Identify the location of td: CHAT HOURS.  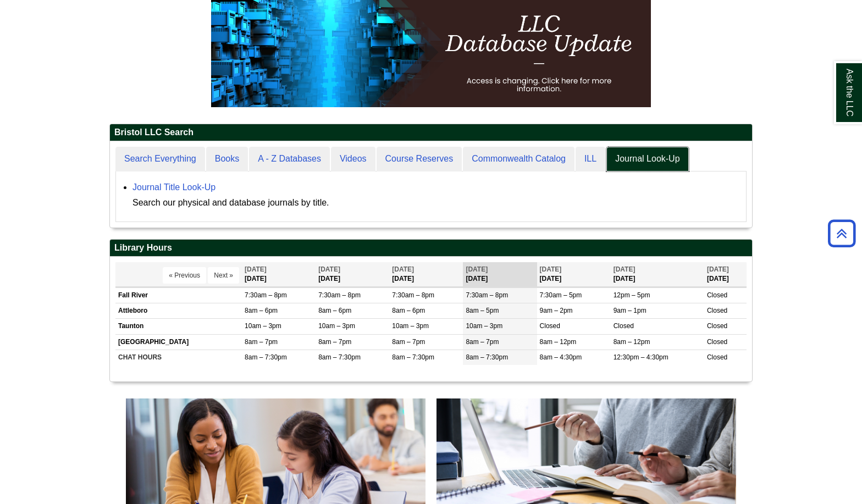
(178, 357).